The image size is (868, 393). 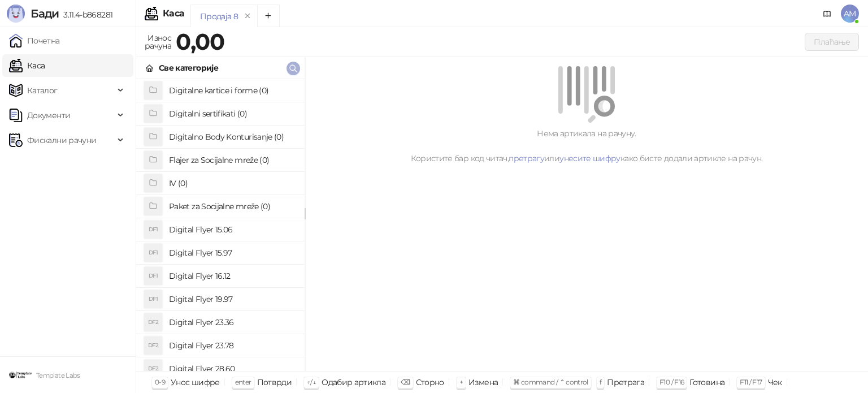 I want to click on small: Template Labs, so click(x=58, y=375).